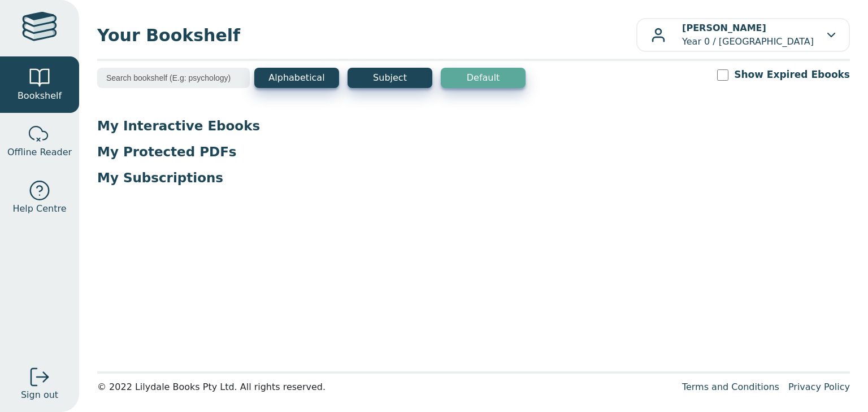 Image resolution: width=868 pixels, height=412 pixels. I want to click on div: © 2022 Lilydale Books Pty Ltd. All rights reserved., so click(385, 387).